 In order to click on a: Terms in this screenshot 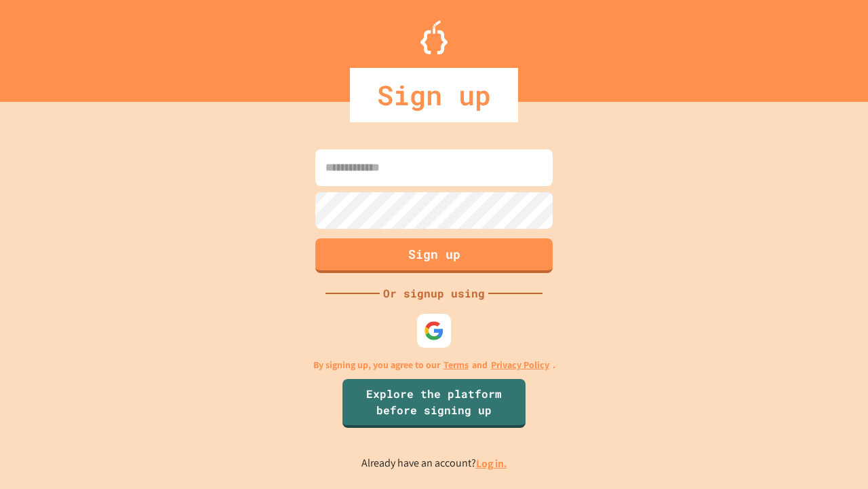, I will do `click(456, 365)`.